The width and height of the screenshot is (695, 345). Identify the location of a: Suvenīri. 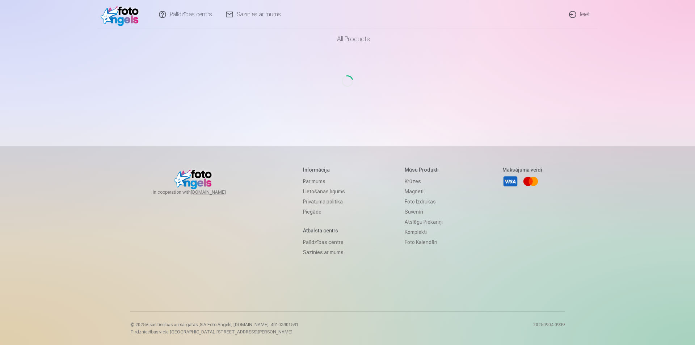
(423, 212).